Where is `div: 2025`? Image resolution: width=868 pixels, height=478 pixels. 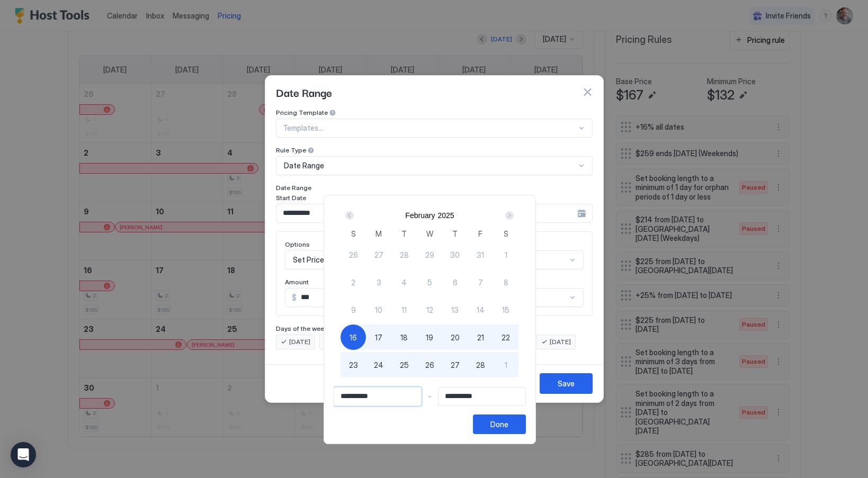 div: 2025 is located at coordinates (445, 215).